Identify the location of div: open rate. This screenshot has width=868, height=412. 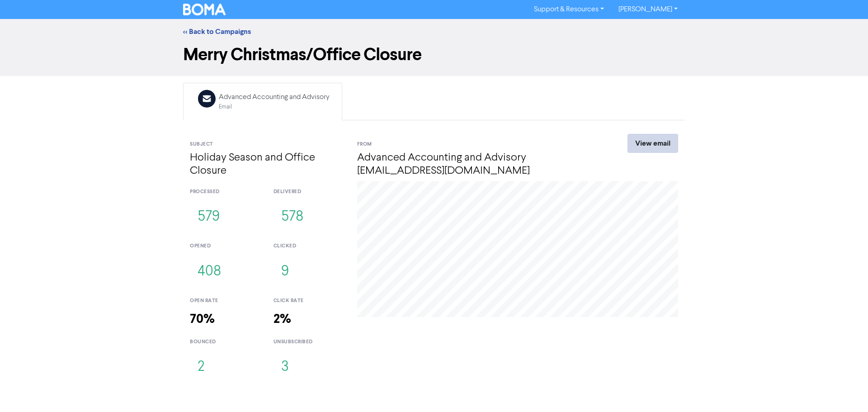
(225, 300).